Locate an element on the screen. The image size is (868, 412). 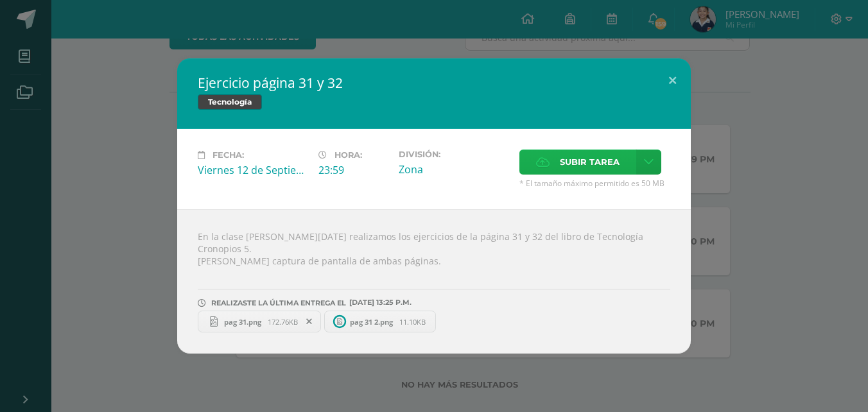
span: pag 31.png is located at coordinates (243, 321).